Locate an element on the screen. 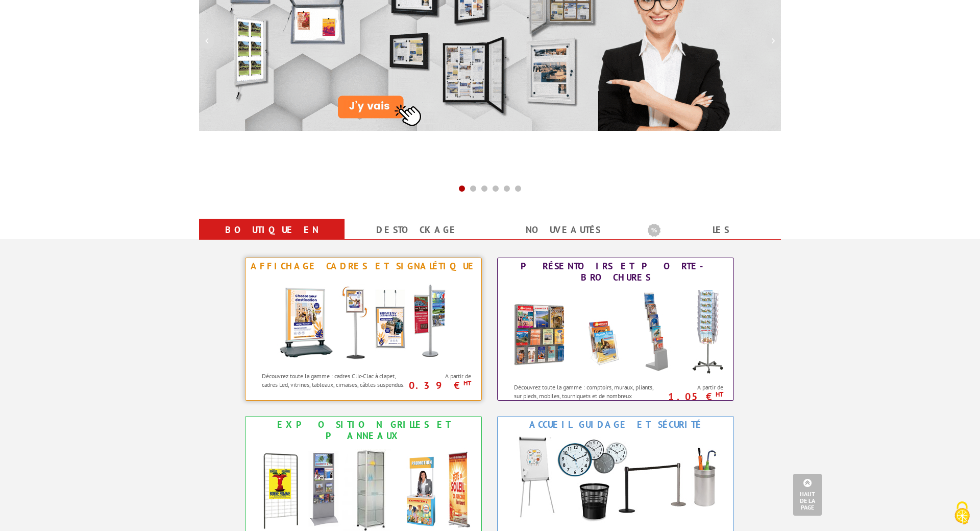  div: Affichage Cadres et Signalétique is located at coordinates (364, 266).